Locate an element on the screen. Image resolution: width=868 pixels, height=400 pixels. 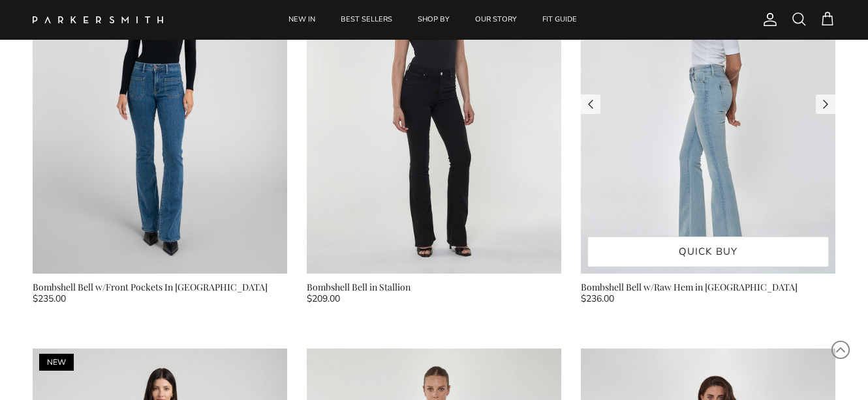
a: Parker Smith is located at coordinates (98, 20).